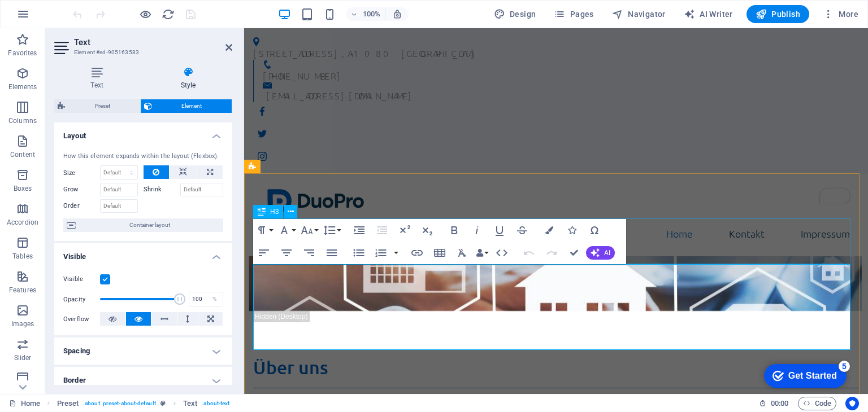  I want to click on h4: Border, so click(143, 380).